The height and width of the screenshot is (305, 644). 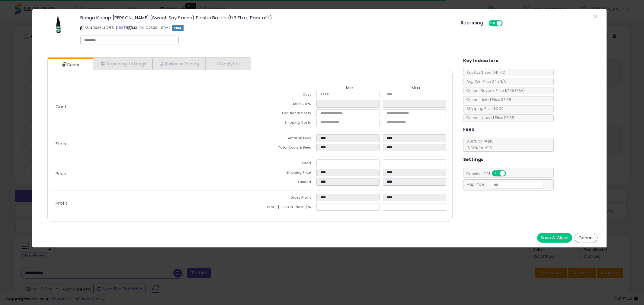 I want to click on button: Save & Close, so click(x=554, y=238).